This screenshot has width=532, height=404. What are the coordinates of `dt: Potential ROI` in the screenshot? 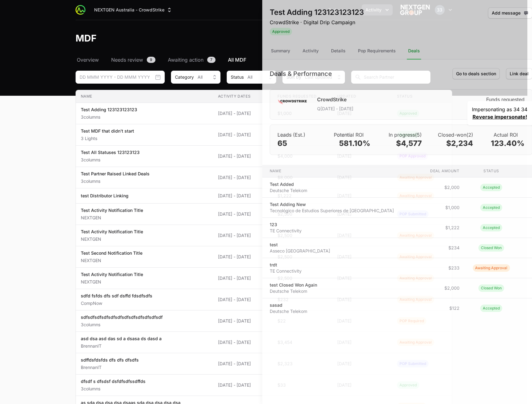 It's located at (350, 135).